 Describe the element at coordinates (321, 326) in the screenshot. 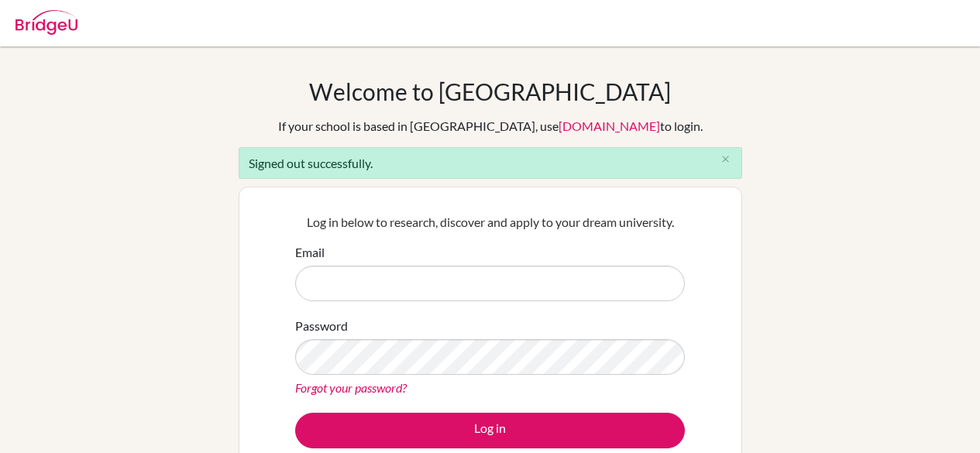

I see `label: Password` at that location.